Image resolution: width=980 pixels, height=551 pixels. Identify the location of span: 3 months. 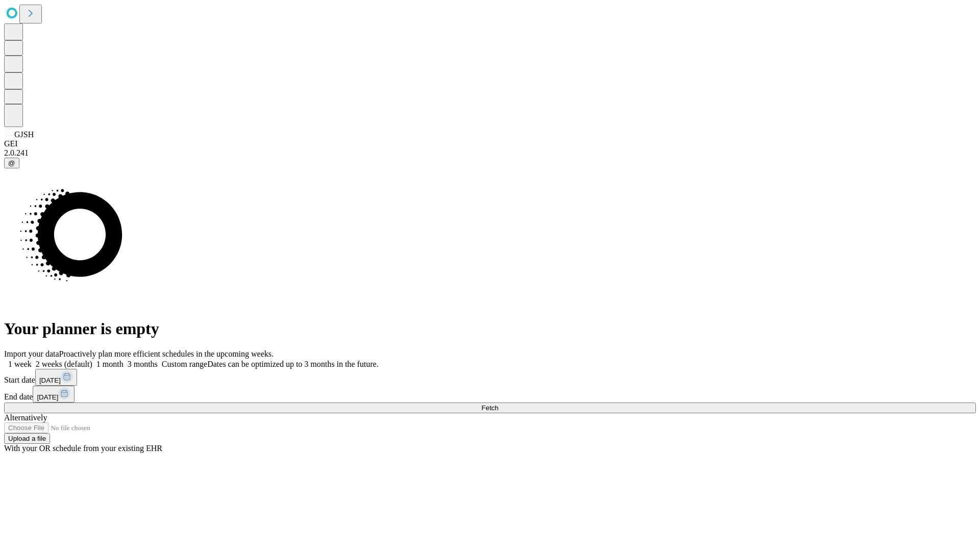
(143, 364).